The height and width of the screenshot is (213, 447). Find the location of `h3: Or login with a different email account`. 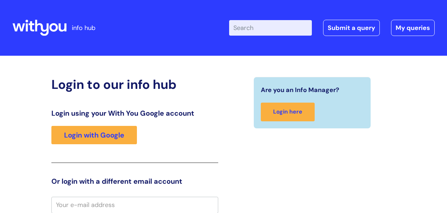

h3: Or login with a different email account is located at coordinates (135, 181).